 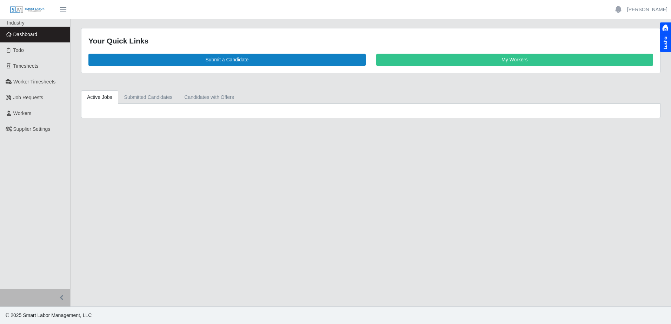 What do you see at coordinates (32, 129) in the screenshot?
I see `span: Supplier Settings` at bounding box center [32, 129].